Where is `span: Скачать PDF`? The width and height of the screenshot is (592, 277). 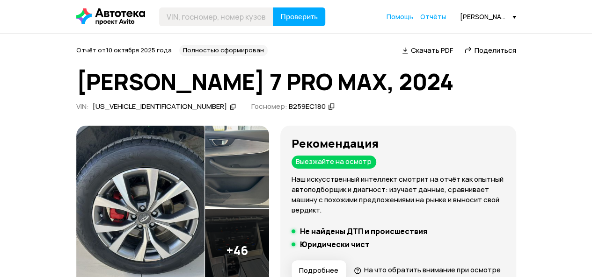 span: Скачать PDF is located at coordinates (432, 50).